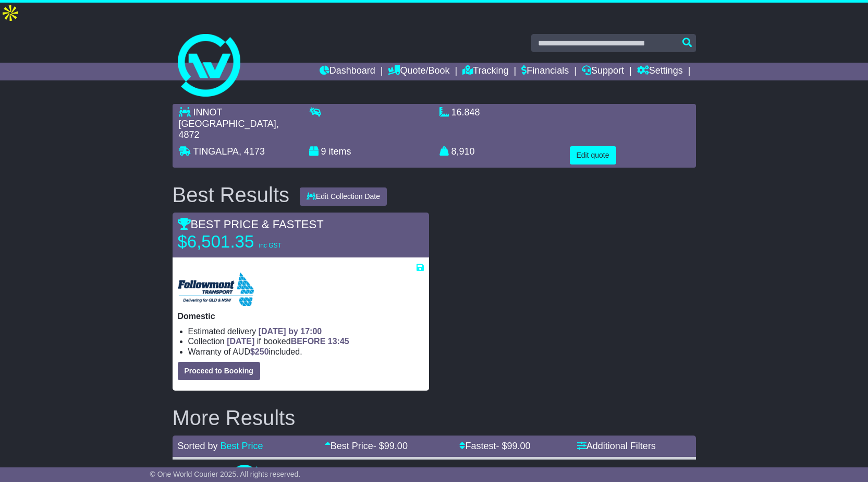 Image resolution: width=868 pixels, height=482 pixels. Describe the element at coordinates (269, 246) in the screenshot. I see `span: inc GST` at that location.